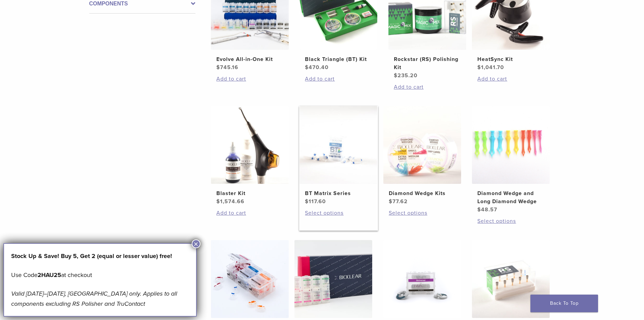 The image size is (644, 320). I want to click on a: Diamond Wedge KitsDiamond Wedge Kits $77.62, so click(422, 156).